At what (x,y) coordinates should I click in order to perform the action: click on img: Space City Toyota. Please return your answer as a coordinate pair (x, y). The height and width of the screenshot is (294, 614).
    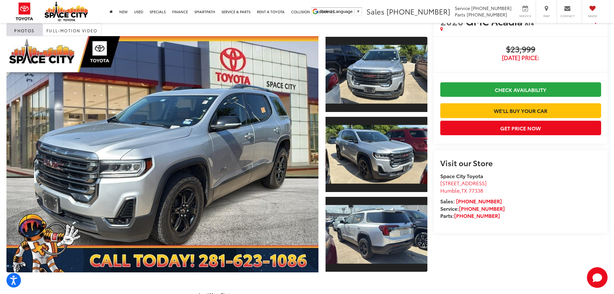
    Looking at the image, I should click on (66, 11).